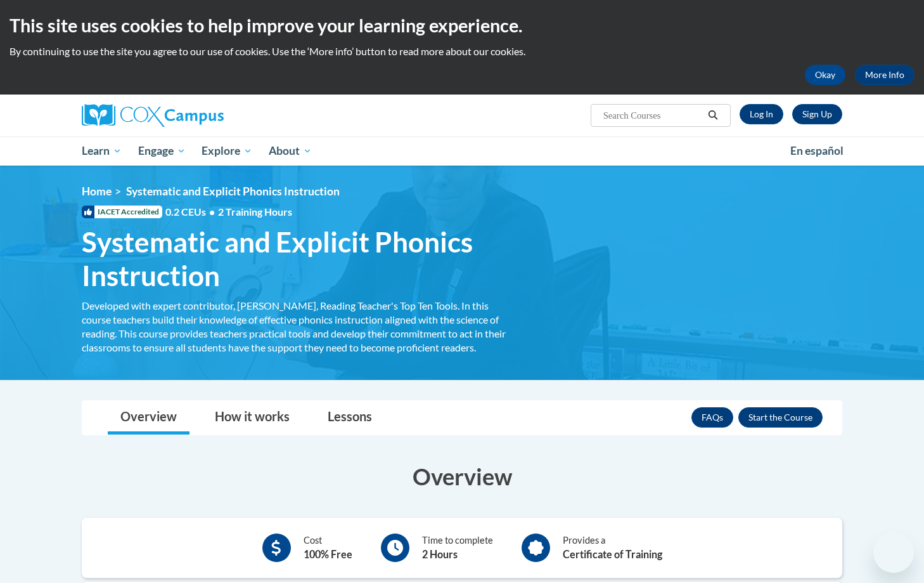 The image size is (924, 583). Describe the element at coordinates (440, 554) in the screenshot. I see `b: 2 Hours` at that location.